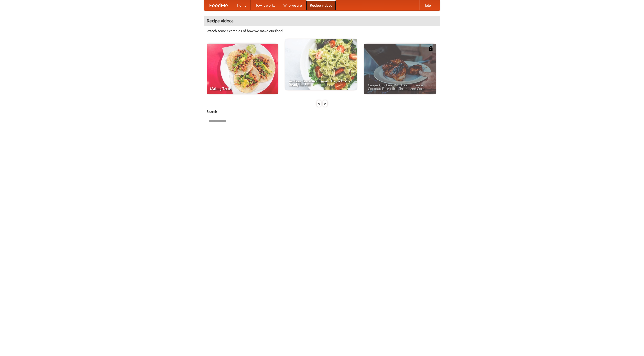 This screenshot has width=644, height=356. I want to click on a: How it works, so click(265, 5).